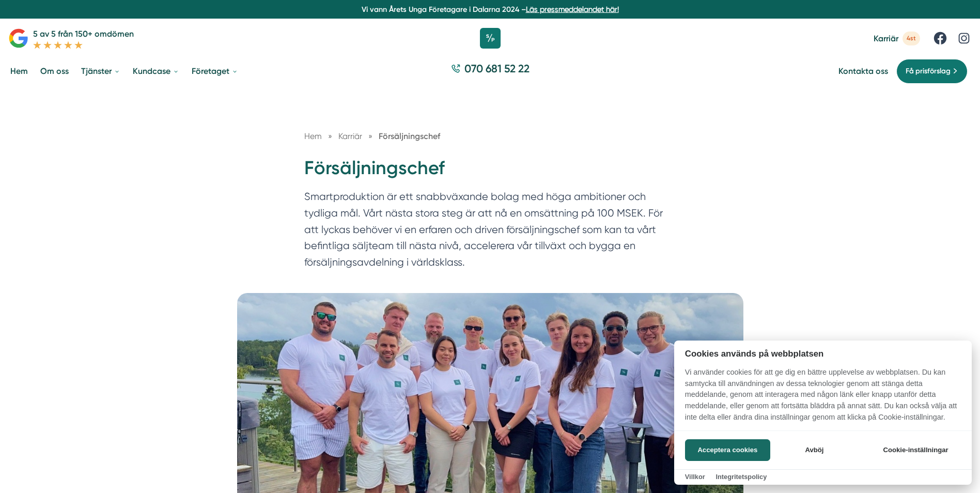 The height and width of the screenshot is (493, 980). Describe the element at coordinates (814, 451) in the screenshot. I see `button: Avböj` at that location.